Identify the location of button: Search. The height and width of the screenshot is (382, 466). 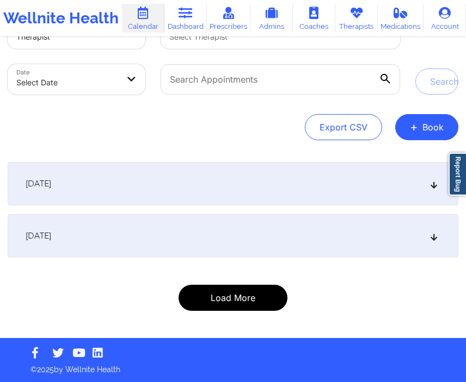
(436, 82).